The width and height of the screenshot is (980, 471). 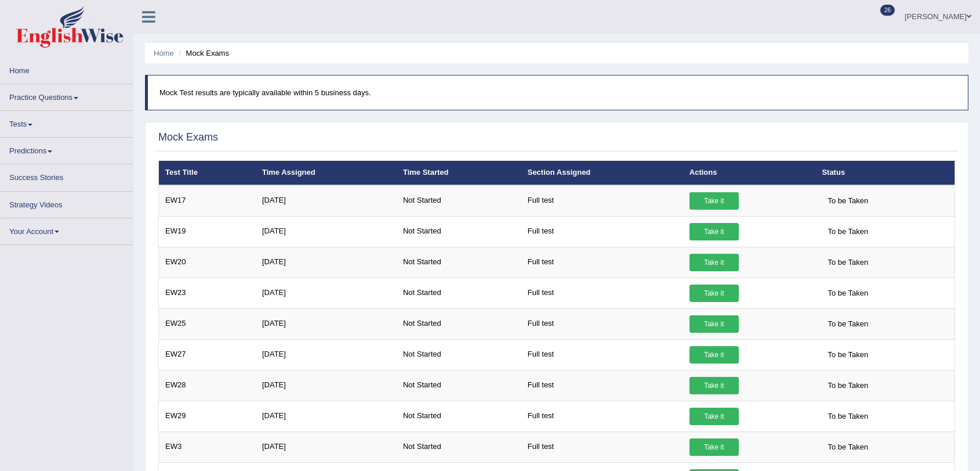 I want to click on h2: Mock Exams, so click(x=188, y=138).